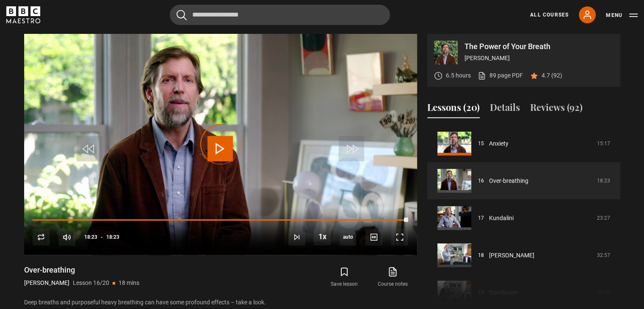 This screenshot has width=644, height=309. Describe the element at coordinates (67, 237) in the screenshot. I see `button: Mute` at that location.